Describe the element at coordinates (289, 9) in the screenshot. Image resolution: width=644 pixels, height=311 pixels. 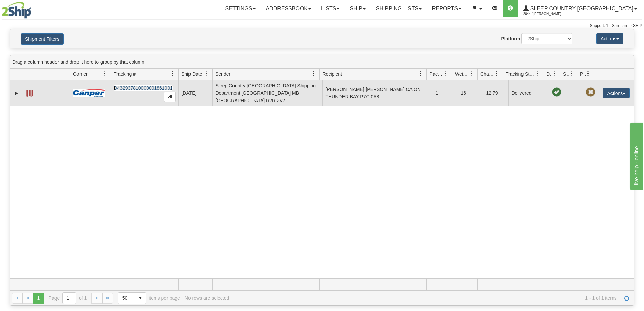
I see `a: Addressbook` at that location.